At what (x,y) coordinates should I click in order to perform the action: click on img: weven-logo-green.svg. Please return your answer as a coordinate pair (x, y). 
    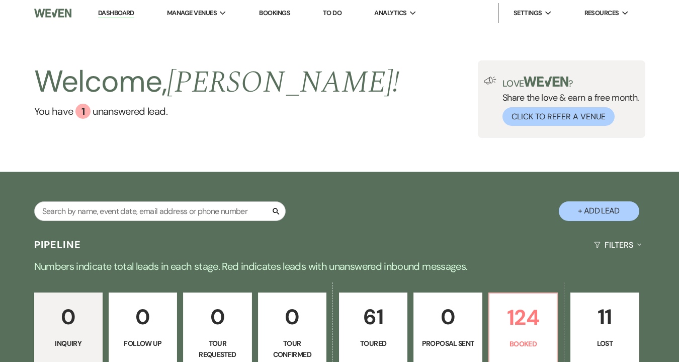
    Looking at the image, I should click on (546, 81).